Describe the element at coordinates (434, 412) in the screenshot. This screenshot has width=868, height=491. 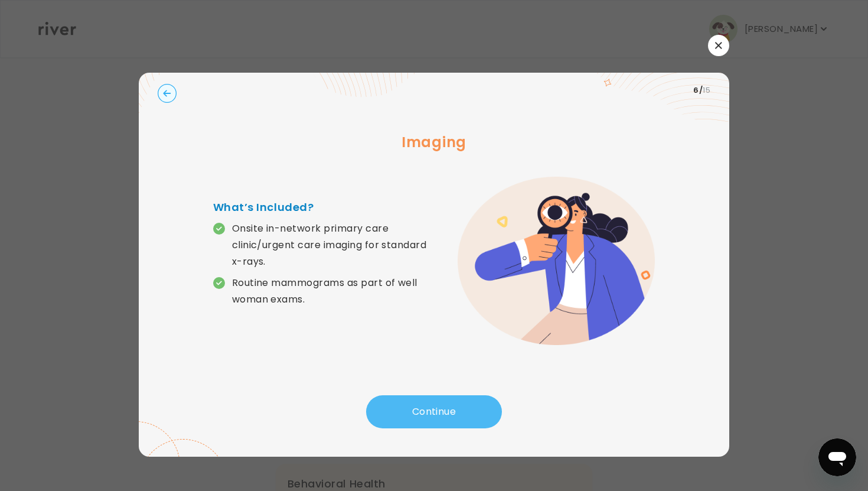
I see `button: Continue` at that location.